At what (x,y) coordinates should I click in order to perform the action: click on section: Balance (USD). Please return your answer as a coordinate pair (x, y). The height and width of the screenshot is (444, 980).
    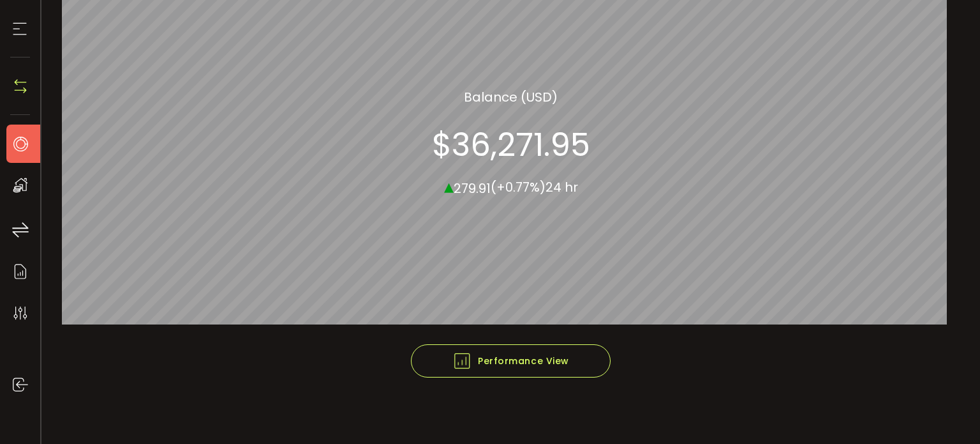
    Looking at the image, I should click on (511, 96).